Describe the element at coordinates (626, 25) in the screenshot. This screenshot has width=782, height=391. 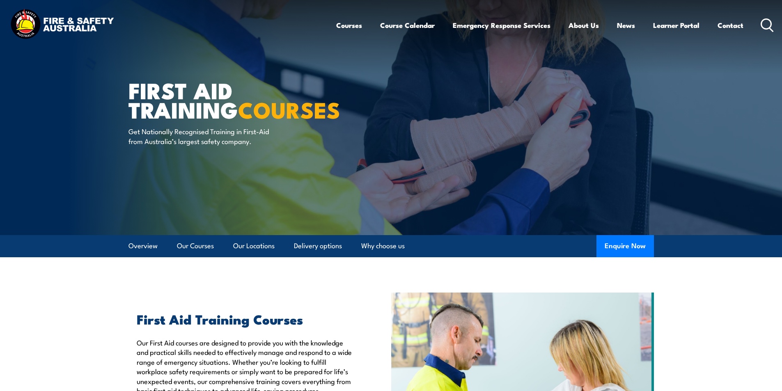
I see `a: News` at that location.